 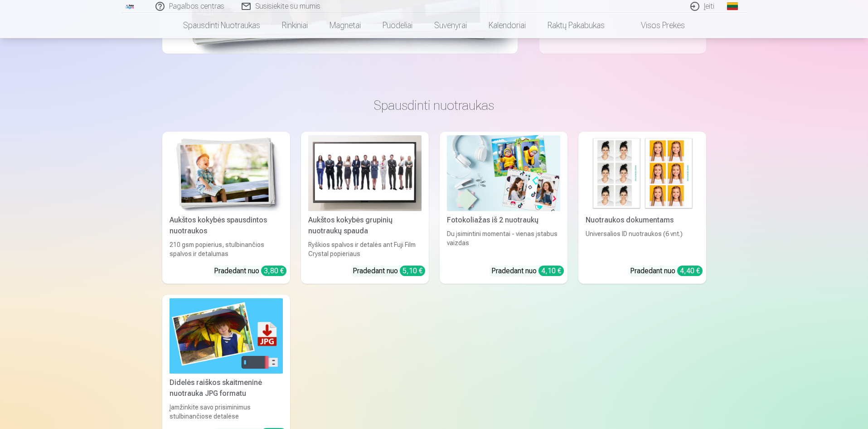 What do you see at coordinates (365, 173) in the screenshot?
I see `img: Aukštos kokybės grupinių nuotraukų spauda` at bounding box center [365, 173].